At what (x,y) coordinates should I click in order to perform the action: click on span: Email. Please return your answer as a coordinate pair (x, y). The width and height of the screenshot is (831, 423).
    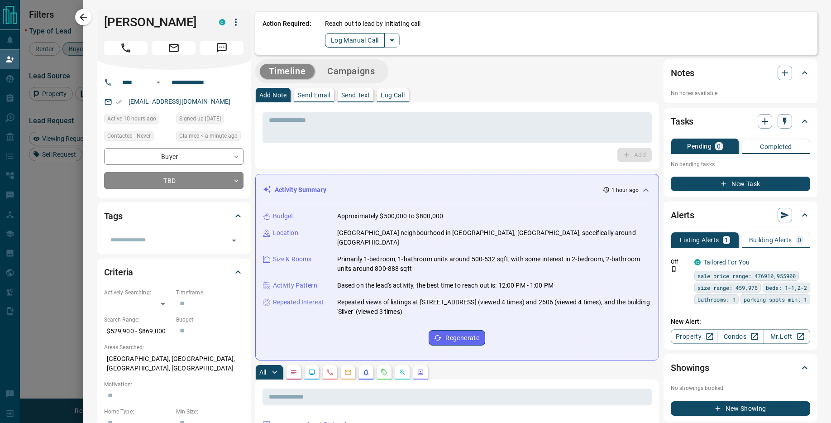
    Looking at the image, I should click on (174, 48).